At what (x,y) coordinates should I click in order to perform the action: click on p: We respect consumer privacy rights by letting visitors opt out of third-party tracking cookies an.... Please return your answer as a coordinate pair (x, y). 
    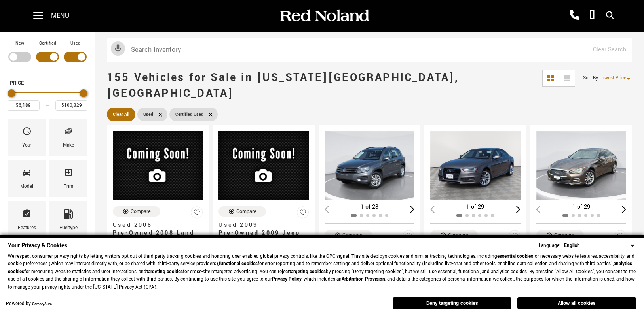
    Looking at the image, I should click on (322, 272).